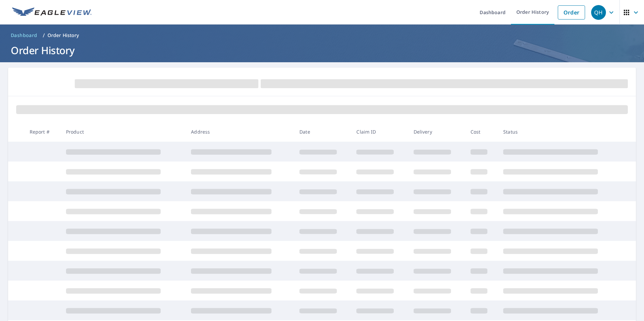  Describe the element at coordinates (24, 35) in the screenshot. I see `a: Dashboard` at that location.